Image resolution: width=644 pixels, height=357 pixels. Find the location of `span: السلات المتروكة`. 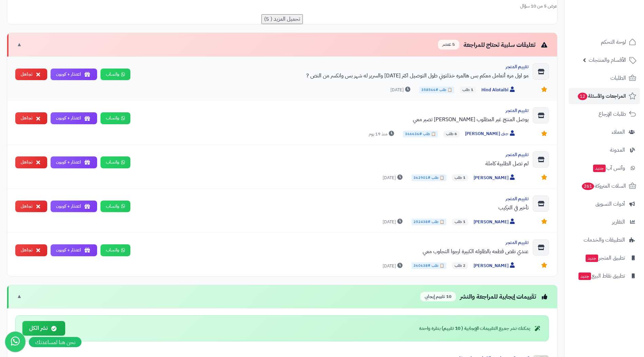

span: السلات المتروكة is located at coordinates (604, 186).